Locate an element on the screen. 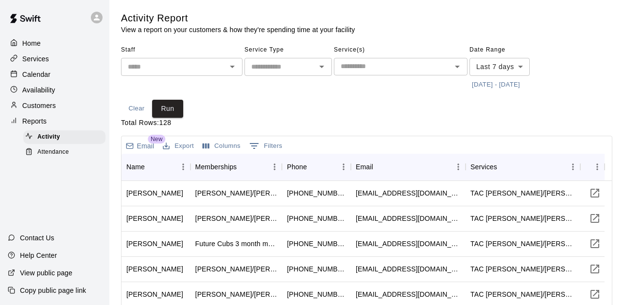 The width and height of the screenshot is (624, 305). a: Services is located at coordinates (54, 59).